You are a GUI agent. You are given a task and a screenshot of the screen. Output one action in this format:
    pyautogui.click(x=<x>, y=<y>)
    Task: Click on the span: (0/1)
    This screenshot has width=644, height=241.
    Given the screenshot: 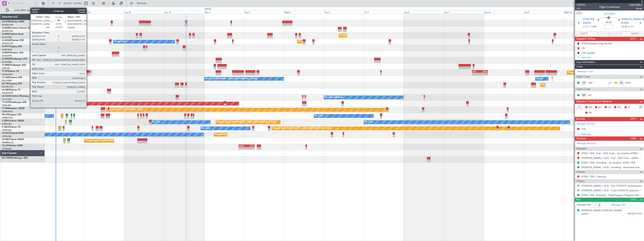 What is the action you would take?
    pyautogui.click(x=633, y=119)
    